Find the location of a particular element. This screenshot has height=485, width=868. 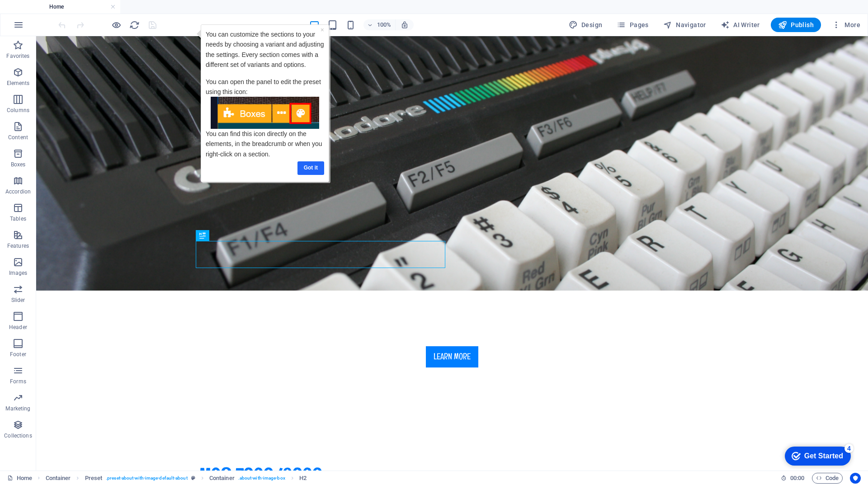

p: Accordion is located at coordinates (18, 192).